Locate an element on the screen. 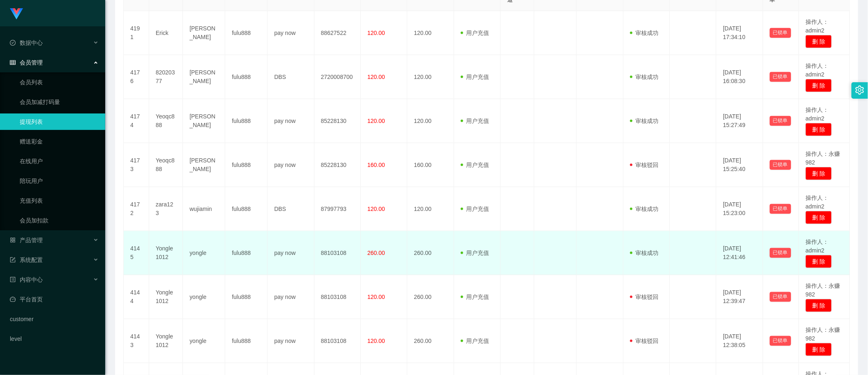 The height and width of the screenshot is (375, 868). a: level is located at coordinates (55, 339).